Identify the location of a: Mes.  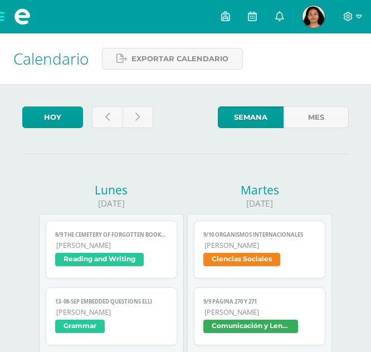
(316, 117).